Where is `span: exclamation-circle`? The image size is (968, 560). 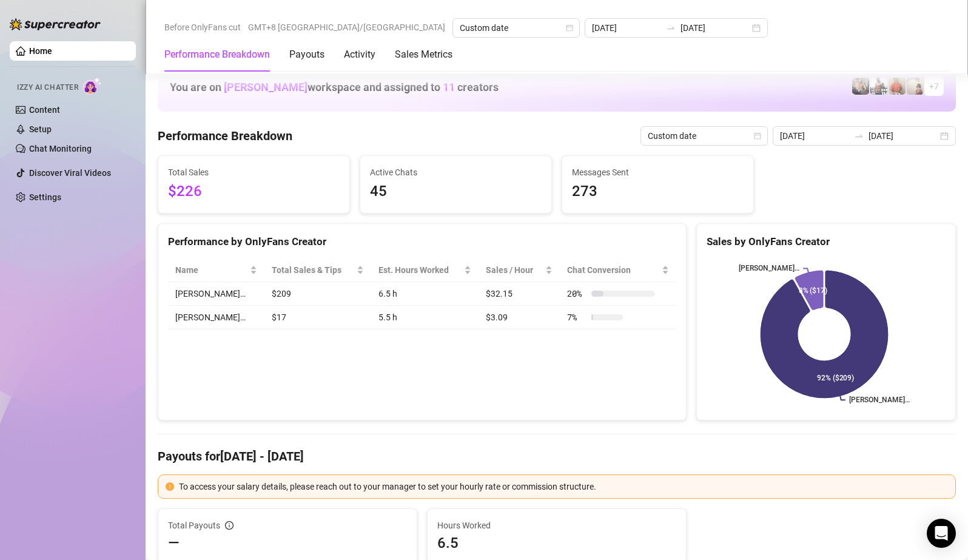 span: exclamation-circle is located at coordinates (170, 486).